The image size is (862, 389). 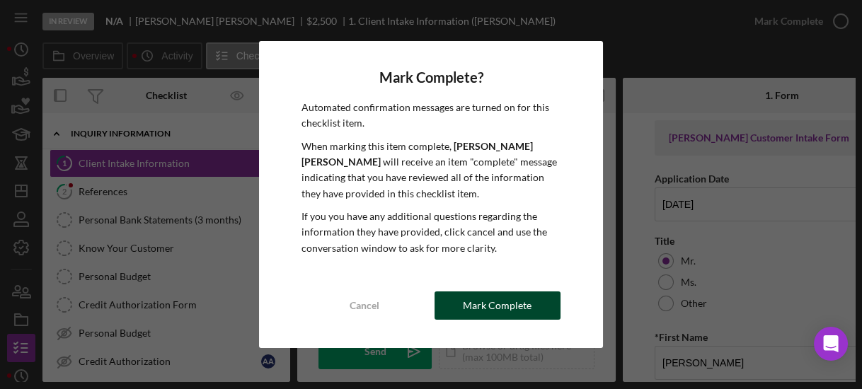 I want to click on div: Mark Complete, so click(x=497, y=306).